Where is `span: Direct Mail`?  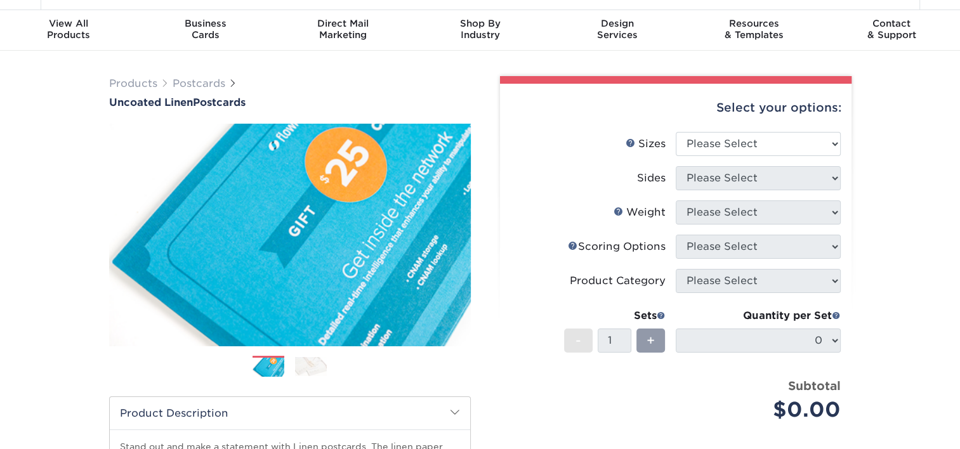
span: Direct Mail is located at coordinates (343, 23).